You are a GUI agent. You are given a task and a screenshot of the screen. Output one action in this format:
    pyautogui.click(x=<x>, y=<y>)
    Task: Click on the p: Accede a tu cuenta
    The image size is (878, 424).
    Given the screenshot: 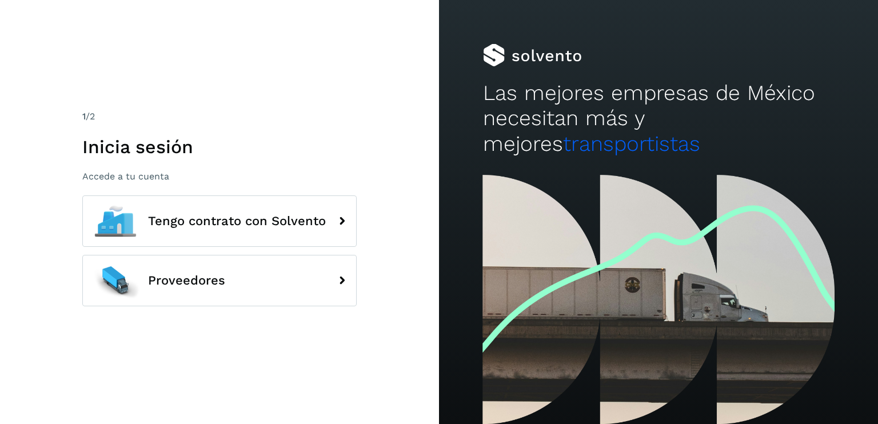 What is the action you would take?
    pyautogui.click(x=220, y=176)
    